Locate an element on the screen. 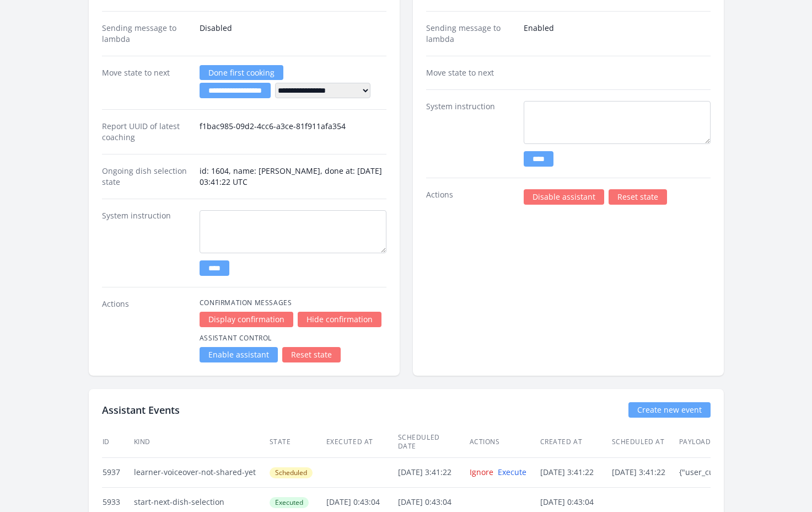  dt: Ongoing dish selection state is located at coordinates (146, 176).